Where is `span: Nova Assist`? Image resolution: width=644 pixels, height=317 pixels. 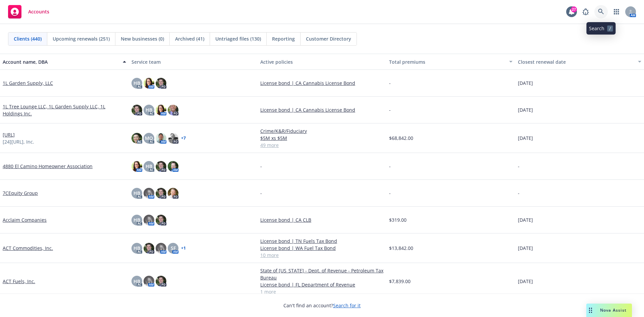
span: Nova Assist is located at coordinates (613, 310).